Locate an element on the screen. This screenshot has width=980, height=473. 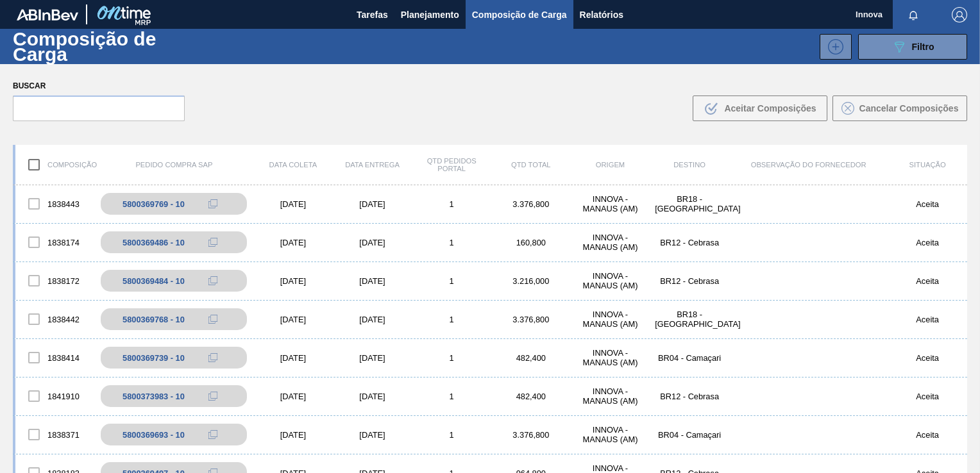
font: 1838442 is located at coordinates (63, 319).